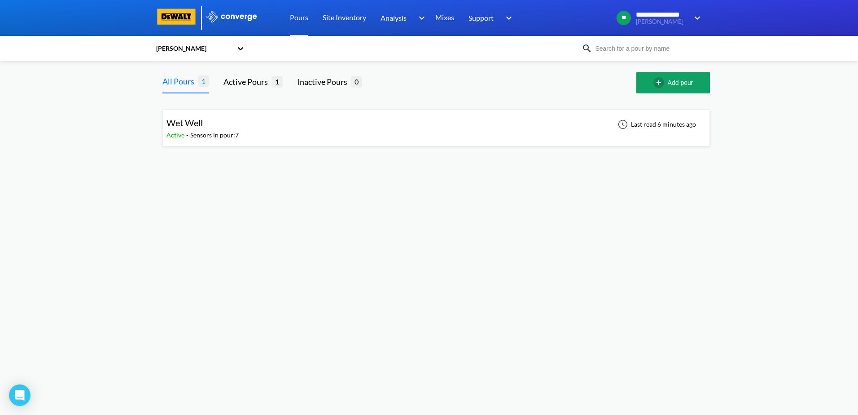  What do you see at coordinates (394, 18) in the screenshot?
I see `span: Analysis` at bounding box center [394, 18].